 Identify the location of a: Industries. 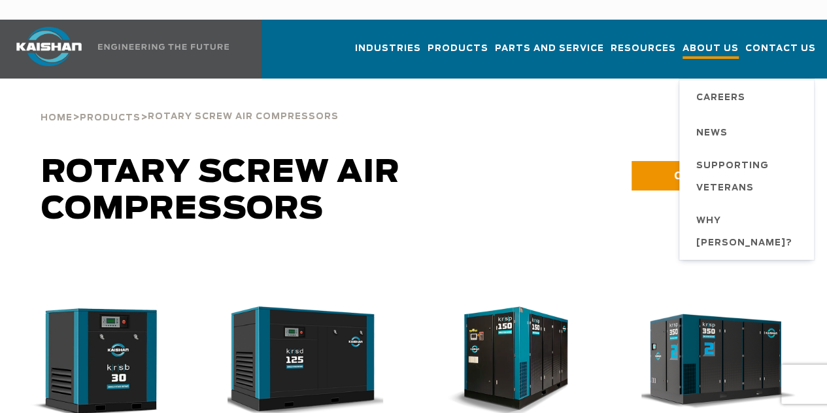
(388, 54).